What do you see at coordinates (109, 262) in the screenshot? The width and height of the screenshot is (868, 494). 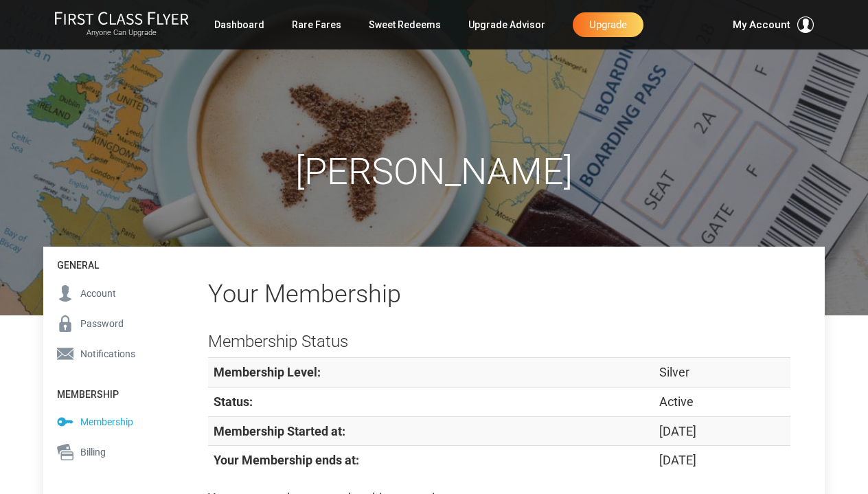 I see `h4: General` at bounding box center [109, 262].